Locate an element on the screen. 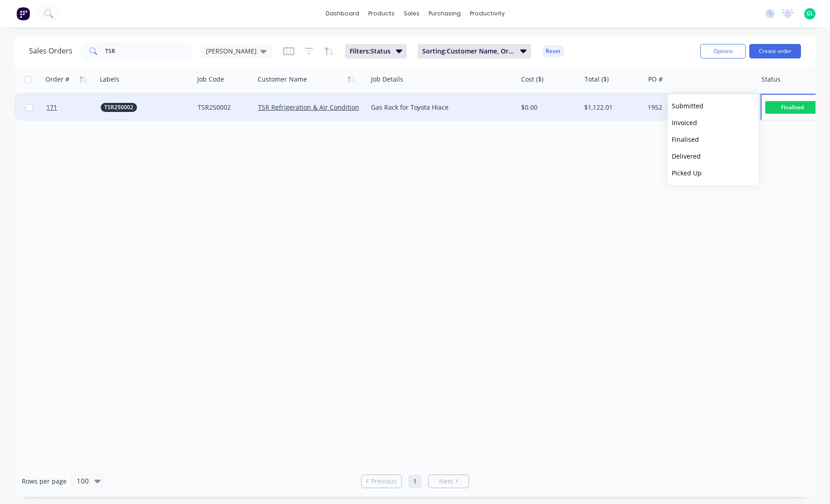  button: Create order is located at coordinates (775, 51).